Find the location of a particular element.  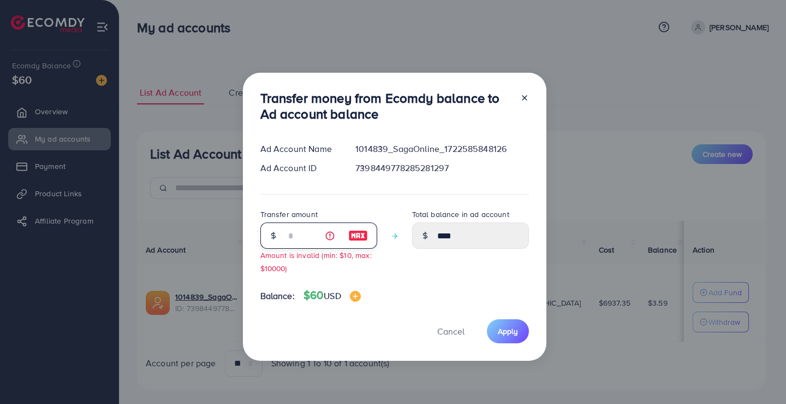

button: Apply is located at coordinates (508, 330).